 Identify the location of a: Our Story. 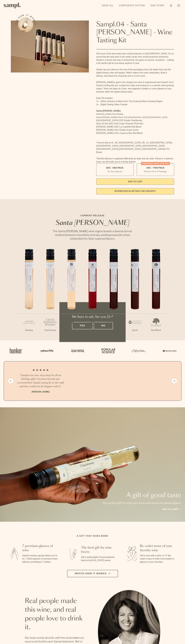
(158, 5).